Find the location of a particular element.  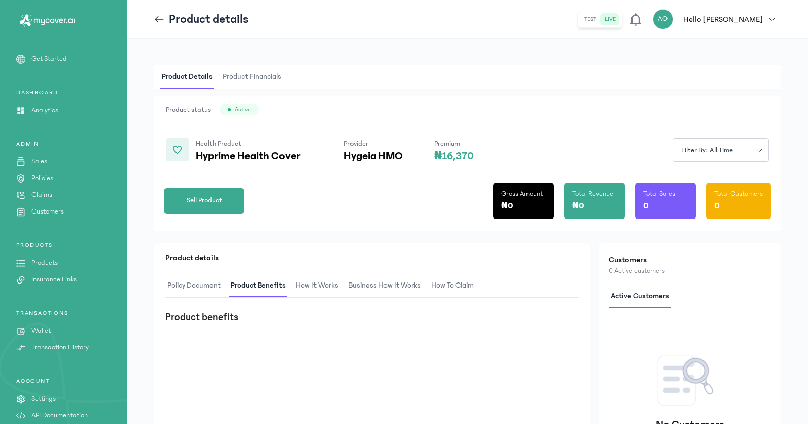

span: Policy Document is located at coordinates (194, 286).